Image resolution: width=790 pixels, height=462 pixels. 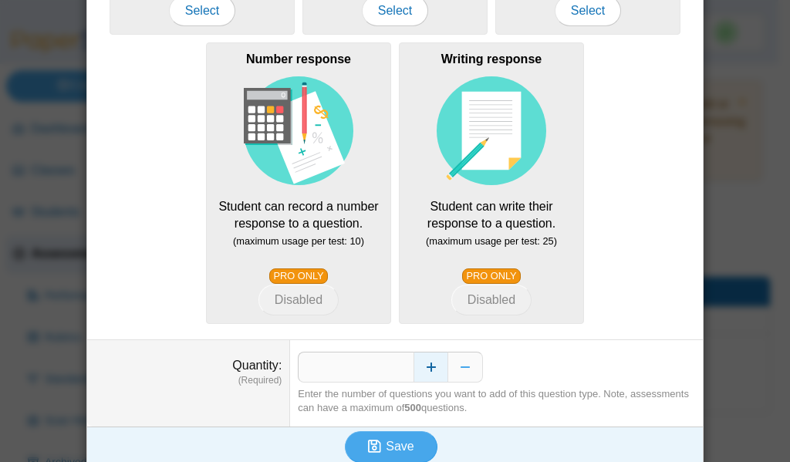 I want to click on dfn: (Required), so click(x=188, y=380).